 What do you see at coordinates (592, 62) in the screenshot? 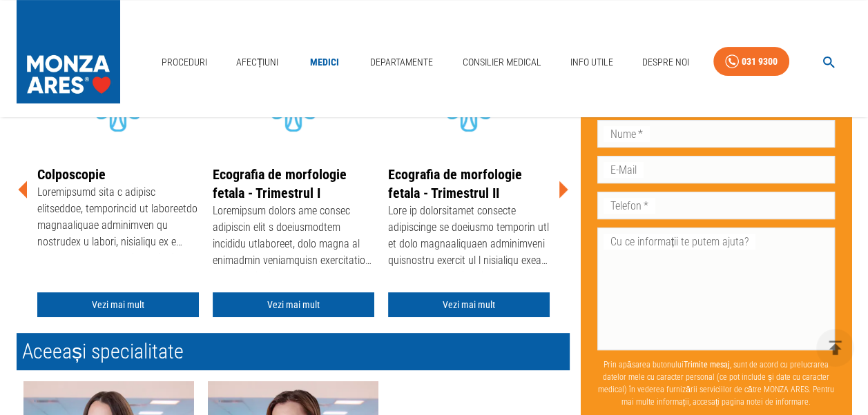
I see `a: Info Utile` at bounding box center [592, 62].